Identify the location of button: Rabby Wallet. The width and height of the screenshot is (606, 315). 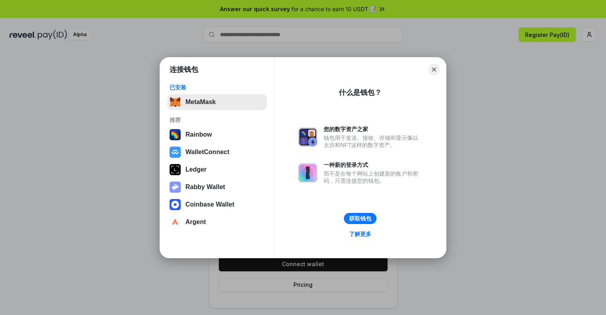
(217, 187).